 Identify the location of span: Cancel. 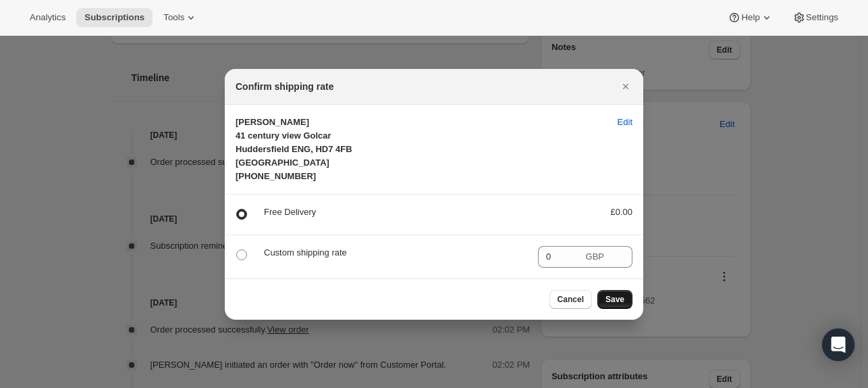
(570, 300).